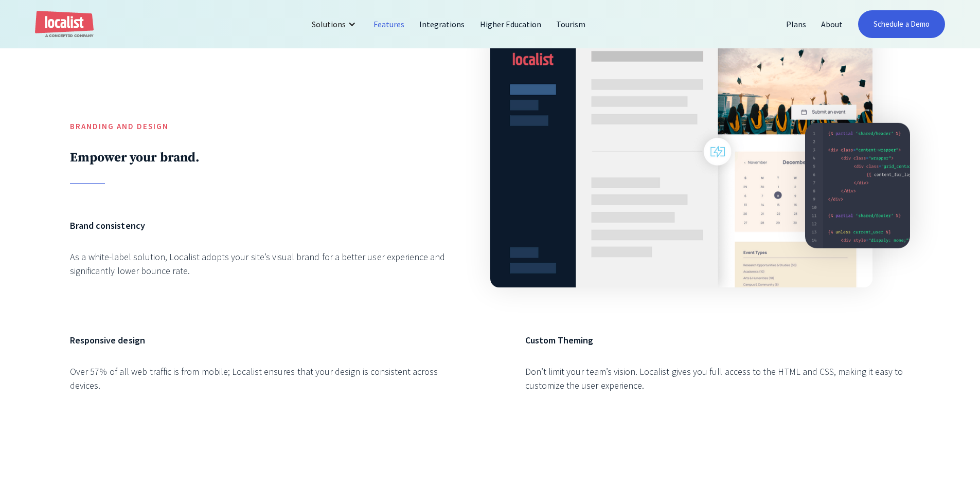  Describe the element at coordinates (263, 158) in the screenshot. I see `h2: Empower your brand.` at that location.